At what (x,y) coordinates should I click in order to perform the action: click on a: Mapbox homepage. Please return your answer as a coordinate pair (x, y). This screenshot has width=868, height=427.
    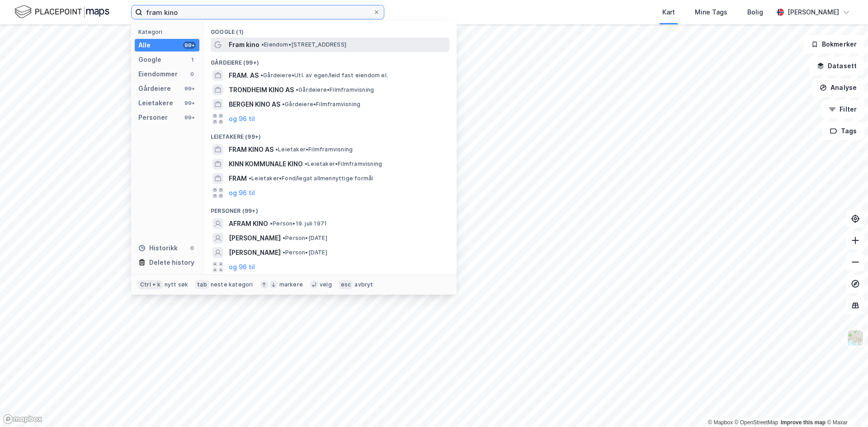
    Looking at the image, I should click on (23, 419).